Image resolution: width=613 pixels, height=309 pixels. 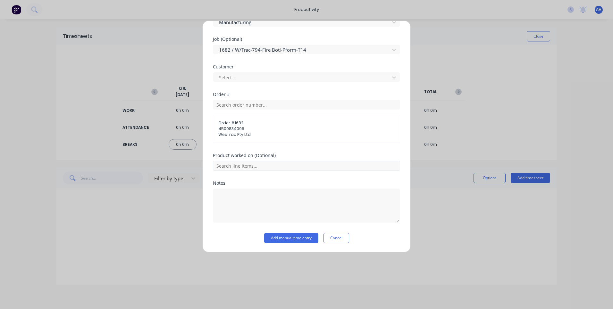 What do you see at coordinates (307, 134) in the screenshot?
I see `span: WesTrac Pty Ltd` at bounding box center [307, 134].